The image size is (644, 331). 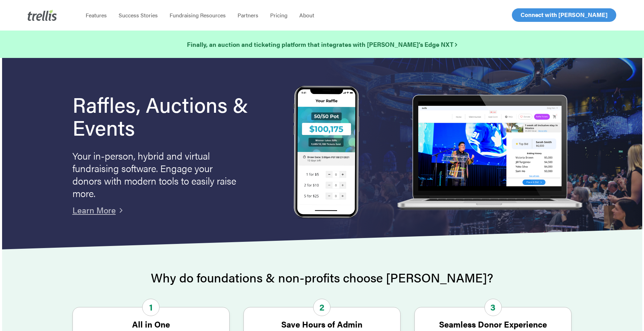 I want to click on img: Trellis Raffles, Auctions and Event Fundraising, so click(x=327, y=152).